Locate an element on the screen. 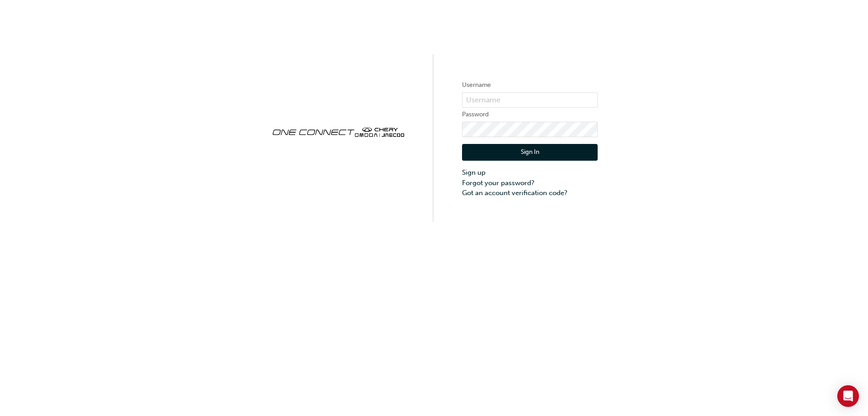 The width and height of the screenshot is (868, 416). a: Forgot your password? is located at coordinates (530, 182).